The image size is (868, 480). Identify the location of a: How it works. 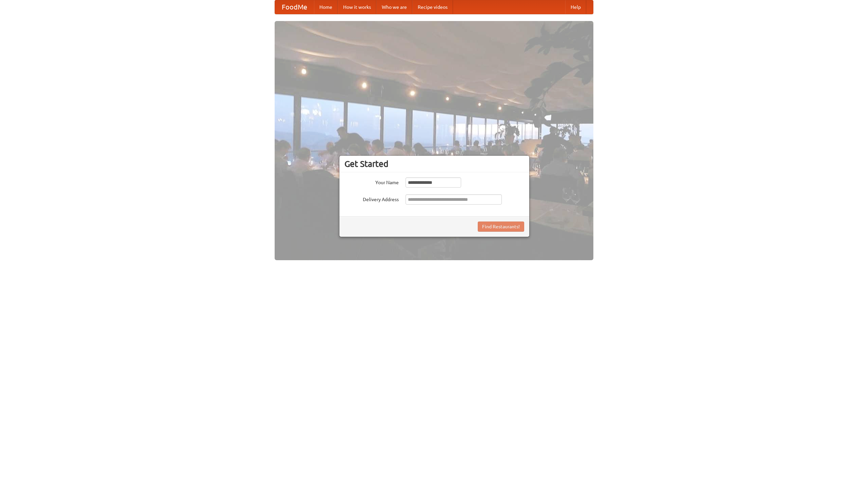
(357, 7).